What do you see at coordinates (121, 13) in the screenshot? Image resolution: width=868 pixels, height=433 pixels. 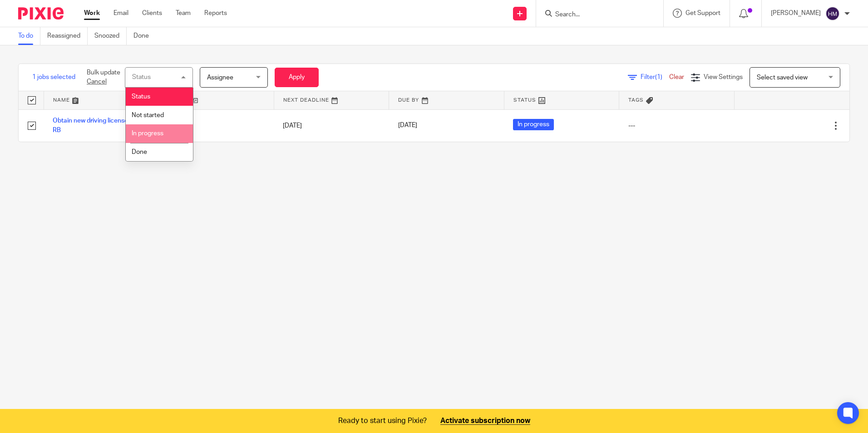 I see `a: Email` at bounding box center [121, 13].